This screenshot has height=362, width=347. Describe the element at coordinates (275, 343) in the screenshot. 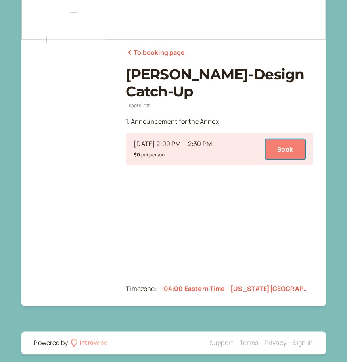

I see `a: Privacy` at that location.